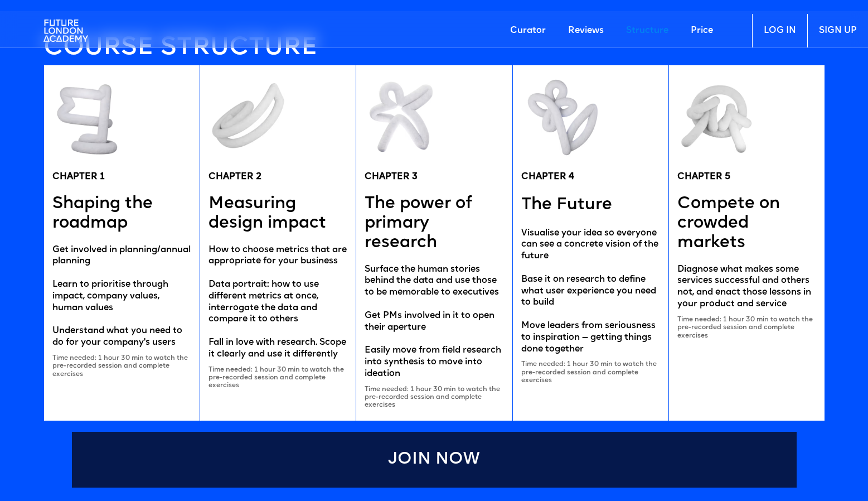 Image resolution: width=868 pixels, height=501 pixels. Describe the element at coordinates (122, 214) in the screenshot. I see `h5: Shaping the roadmap` at that location.